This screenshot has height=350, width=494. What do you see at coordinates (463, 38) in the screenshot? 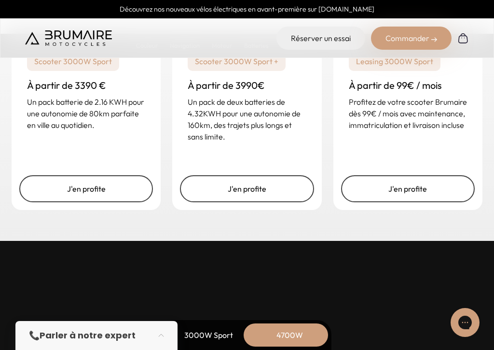
I see `img: Panier` at bounding box center [463, 38].